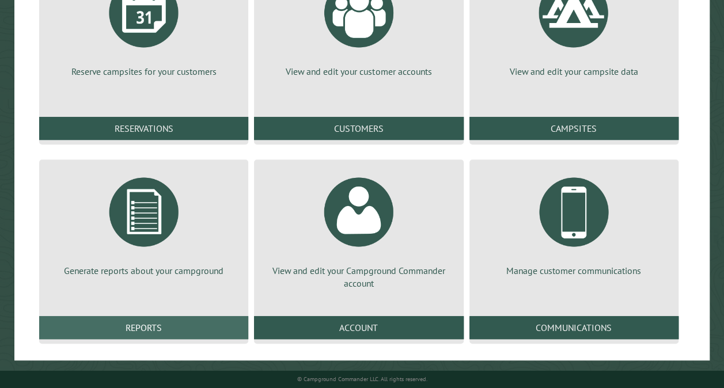  What do you see at coordinates (574, 71) in the screenshot?
I see `p: View and edit your campsite data` at bounding box center [574, 71].